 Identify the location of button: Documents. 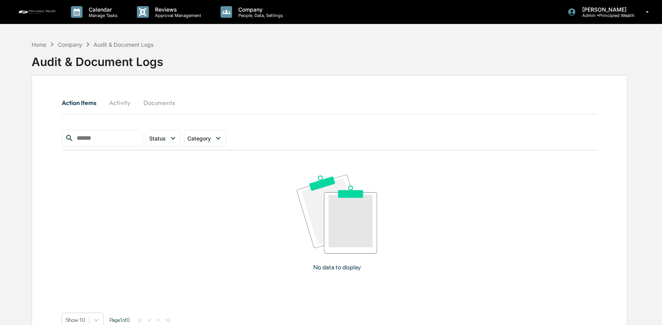
(159, 103).